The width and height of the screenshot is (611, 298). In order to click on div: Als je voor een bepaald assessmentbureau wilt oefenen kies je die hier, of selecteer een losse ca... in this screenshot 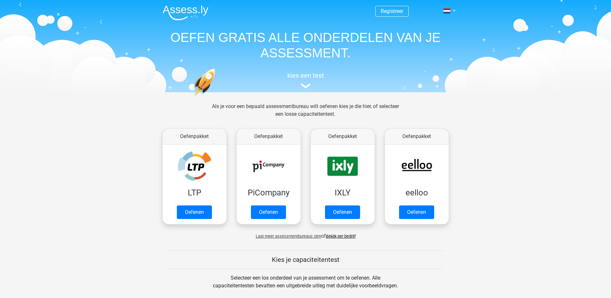, I will do `click(305, 114)`.